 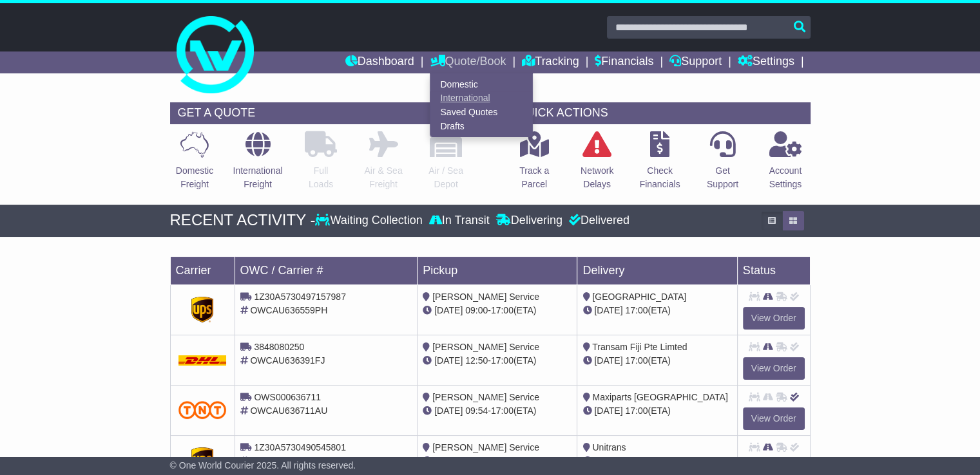 I want to click on div: Delivered, so click(x=597, y=221).